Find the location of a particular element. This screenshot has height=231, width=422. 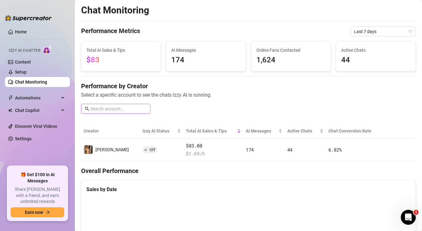

a: Discover Viral Videos is located at coordinates (36, 126).